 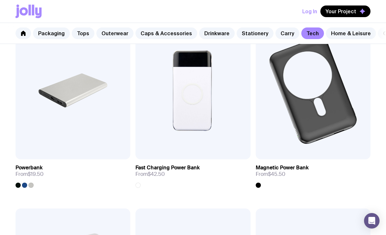 What do you see at coordinates (29, 168) in the screenshot?
I see `h3: Powerbank` at bounding box center [29, 168].